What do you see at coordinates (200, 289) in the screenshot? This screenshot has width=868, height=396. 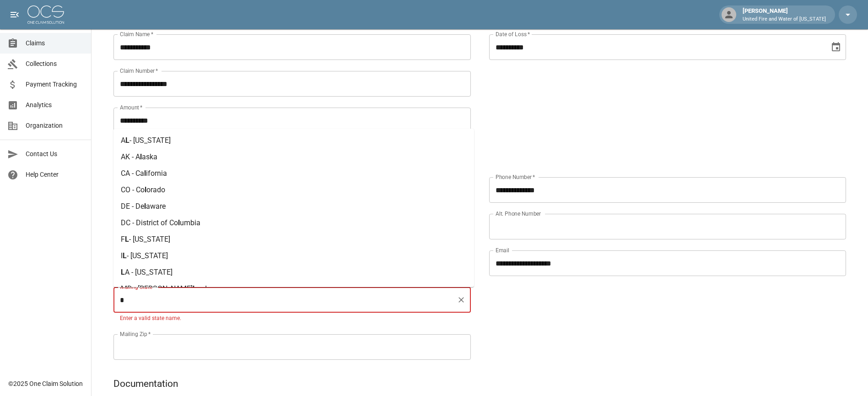 I see `span: and` at bounding box center [200, 289].